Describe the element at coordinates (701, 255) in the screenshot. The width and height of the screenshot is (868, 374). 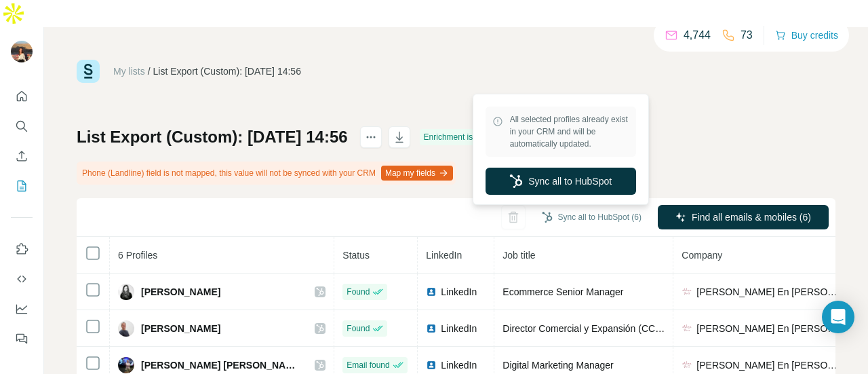
I see `span: Company` at that location.